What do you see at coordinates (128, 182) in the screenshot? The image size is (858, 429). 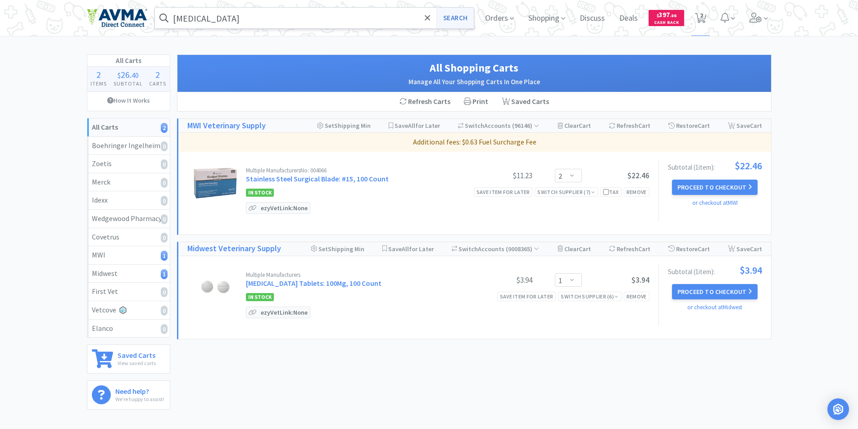 I see `a: Merck0` at bounding box center [128, 182].